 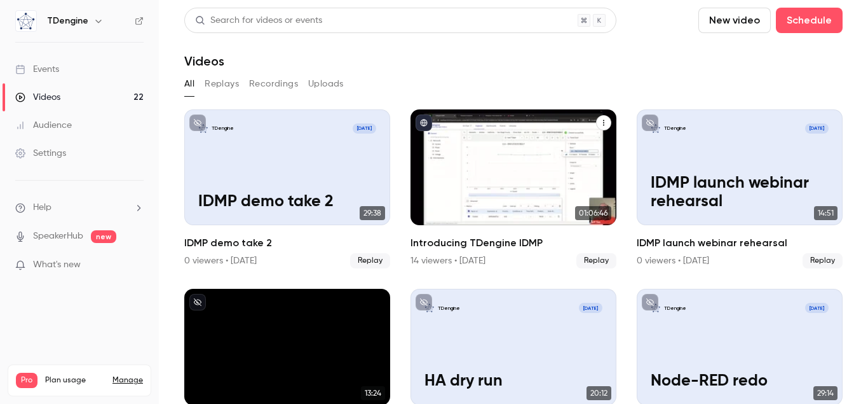 I want to click on button: Schedule, so click(x=809, y=20).